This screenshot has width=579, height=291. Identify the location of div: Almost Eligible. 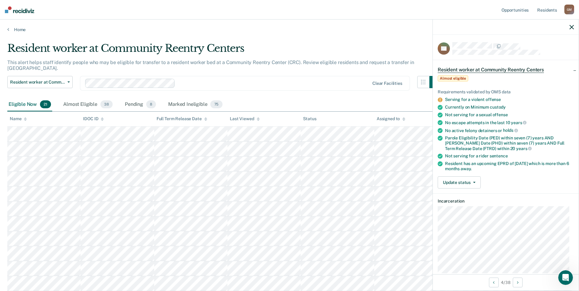
(88, 105).